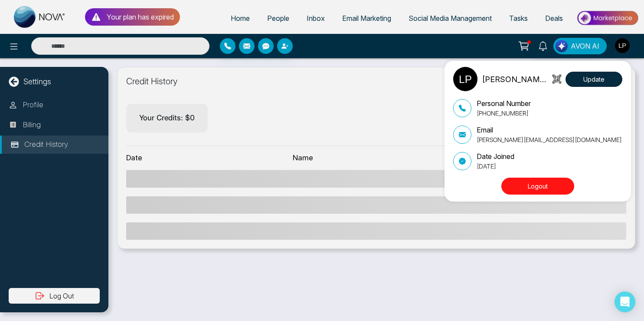  I want to click on p: Personal Number, so click(504, 104).